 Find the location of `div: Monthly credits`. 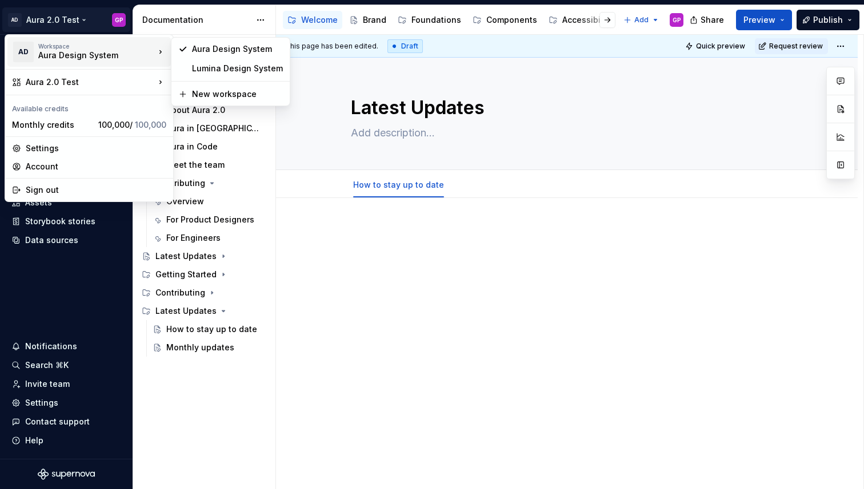

div: Monthly credits is located at coordinates (53, 125).